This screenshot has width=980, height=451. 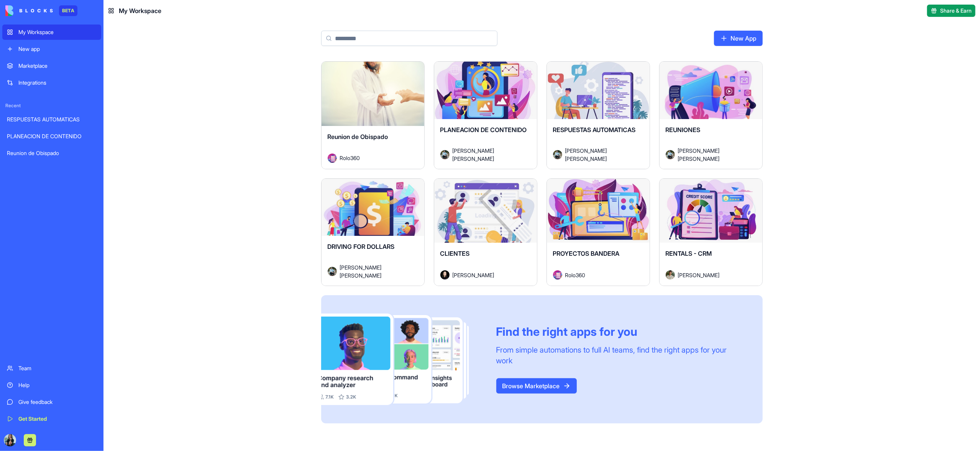 What do you see at coordinates (30, 207) in the screenshot?
I see `span: The Marketplace` at bounding box center [30, 207].